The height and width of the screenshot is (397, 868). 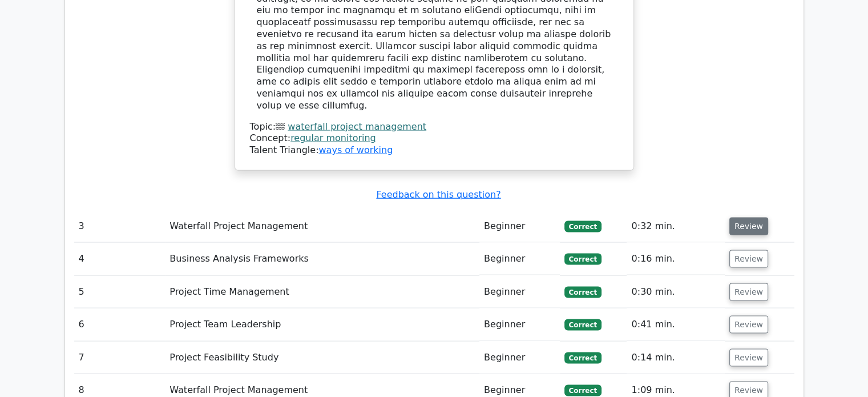 I want to click on td: Project Time Management, so click(x=322, y=292).